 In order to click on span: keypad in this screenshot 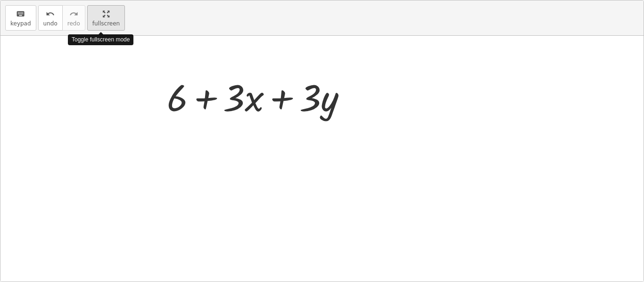, I will do `click(21, 24)`.